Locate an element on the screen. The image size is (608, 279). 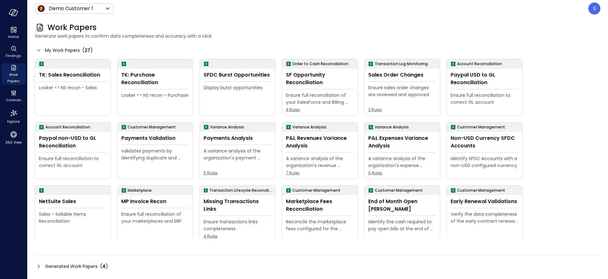
div: Steve Sovik is located at coordinates (594, 9).